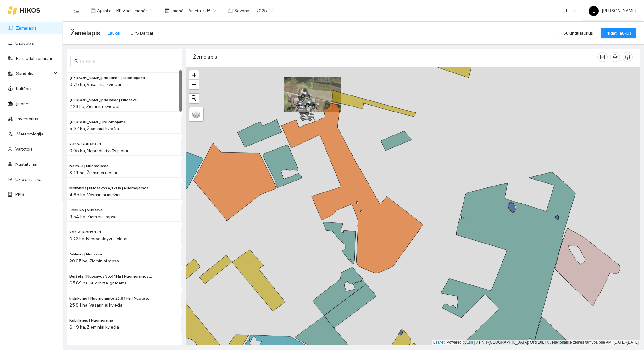 This screenshot has height=350, width=644. I want to click on div: Laukai, so click(114, 33).